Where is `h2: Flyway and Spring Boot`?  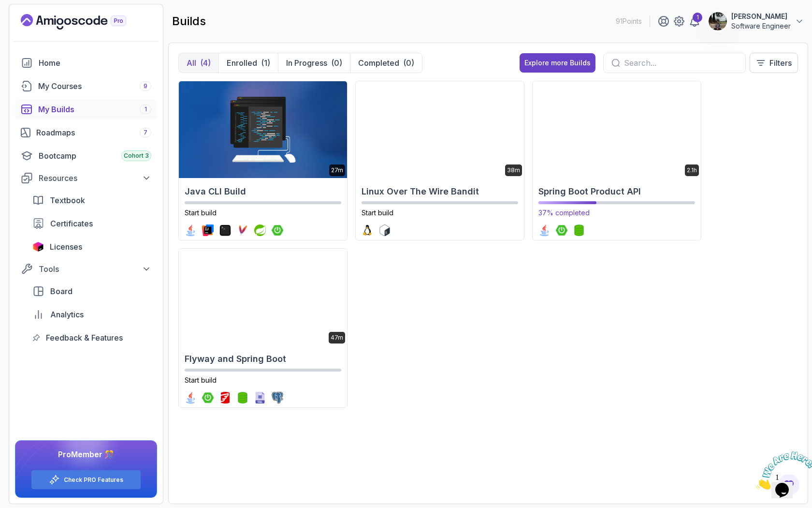
h2: Flyway and Spring Boot is located at coordinates (263, 359).